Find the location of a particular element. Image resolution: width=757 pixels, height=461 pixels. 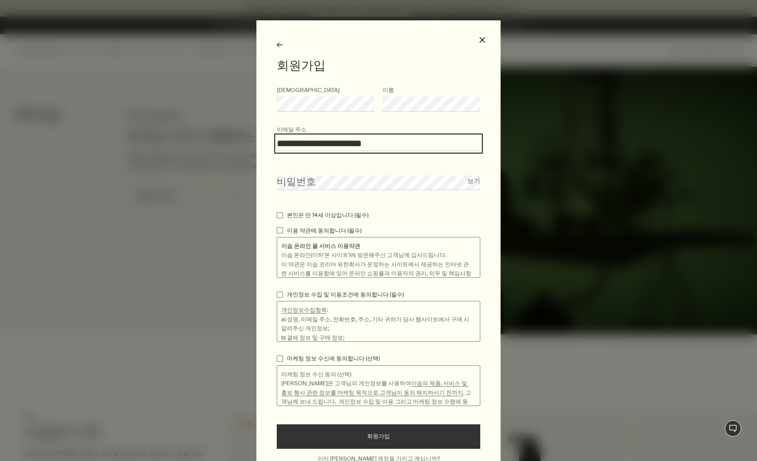

p: 이솝 온라인(이하'본 사이트')에 방문해주신 고객님께 감사드립니다. is located at coordinates (376, 255).